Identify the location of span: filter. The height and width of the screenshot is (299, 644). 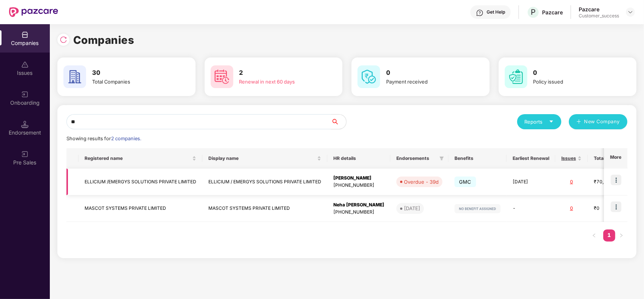
(442, 158).